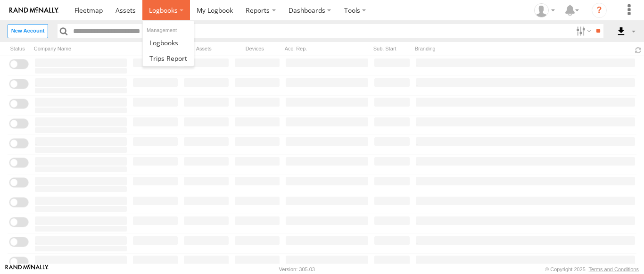 This screenshot has height=274, width=644. What do you see at coordinates (17, 49) in the screenshot?
I see `div: Status` at bounding box center [17, 49].